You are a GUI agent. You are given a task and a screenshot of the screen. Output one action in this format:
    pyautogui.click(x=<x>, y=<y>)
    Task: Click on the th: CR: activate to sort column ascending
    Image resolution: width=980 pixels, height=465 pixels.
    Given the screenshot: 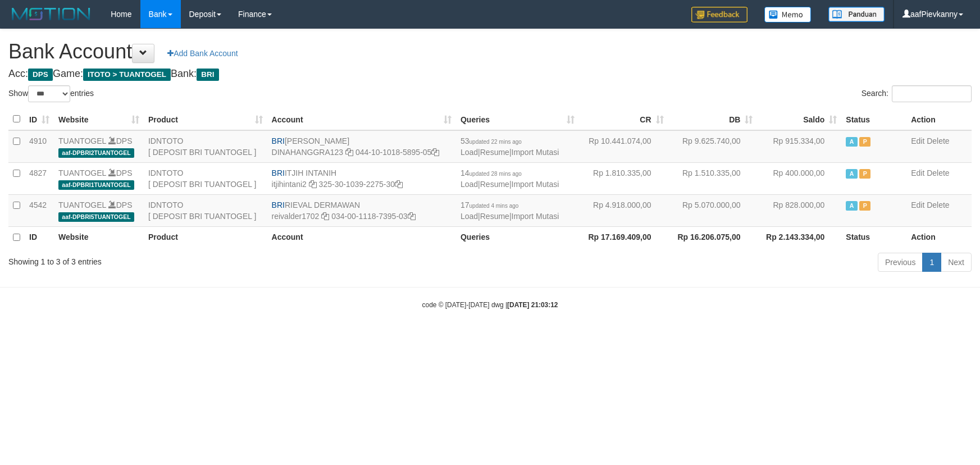 What is the action you would take?
    pyautogui.click(x=623, y=119)
    